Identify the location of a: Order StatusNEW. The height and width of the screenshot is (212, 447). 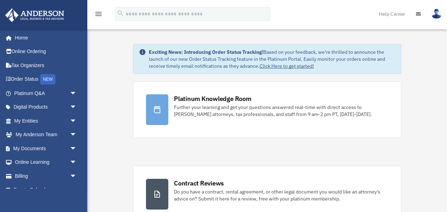
(46, 79).